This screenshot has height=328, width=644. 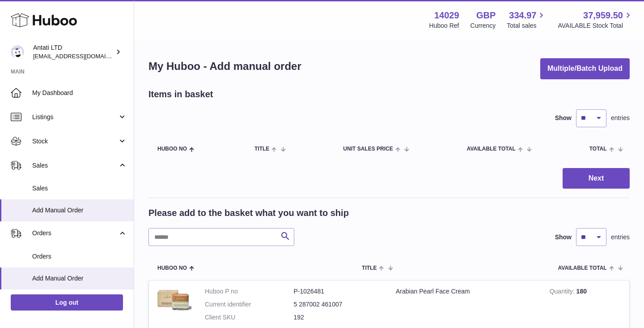 What do you see at coordinates (73, 52) in the screenshot?
I see `div: Antati LTD` at bounding box center [73, 52].